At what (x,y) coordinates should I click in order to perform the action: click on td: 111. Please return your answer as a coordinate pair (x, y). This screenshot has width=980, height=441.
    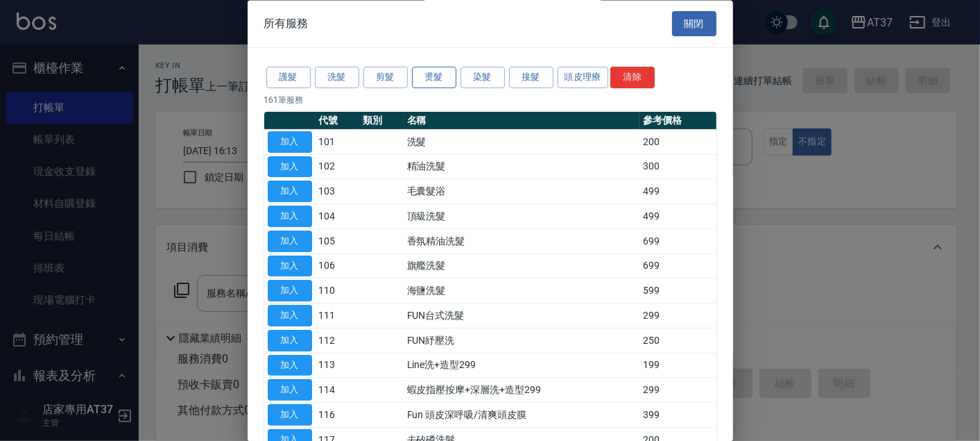
    Looking at the image, I should click on (338, 316).